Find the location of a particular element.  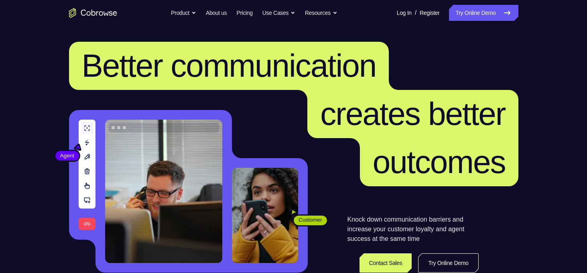

button: Resources is located at coordinates (321, 13).